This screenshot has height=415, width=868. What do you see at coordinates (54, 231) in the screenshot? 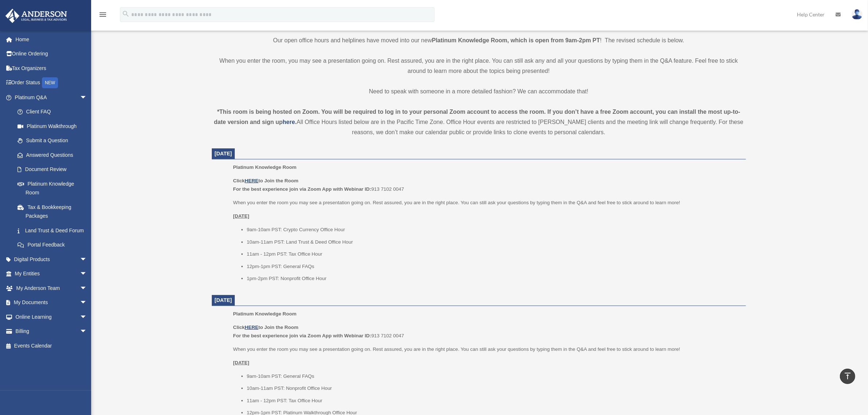
I see `a: Land Trust & Deed Forum` at bounding box center [54, 231].